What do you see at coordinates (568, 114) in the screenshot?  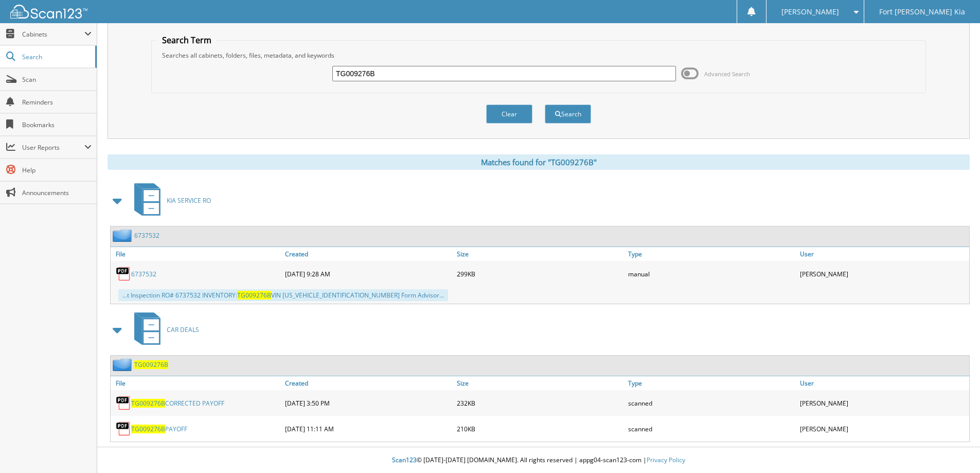 I see `button: Search` at bounding box center [568, 114].